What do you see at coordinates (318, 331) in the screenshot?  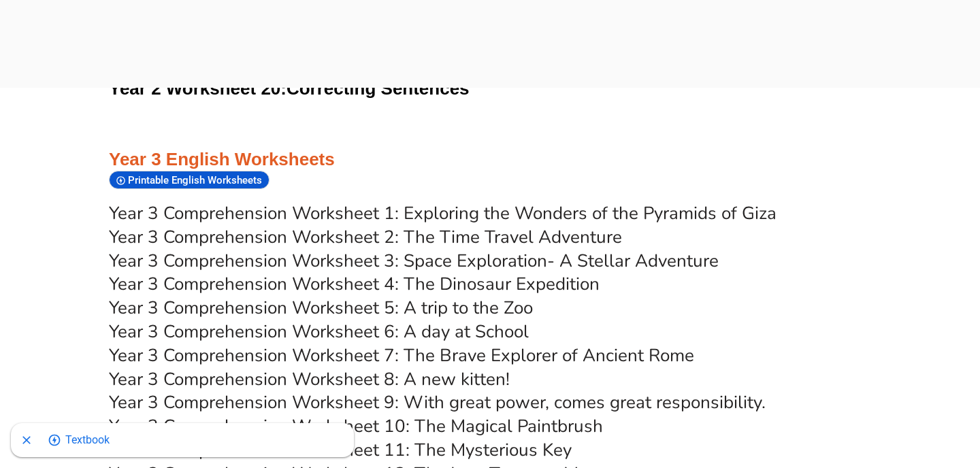 I see `a: Year 3 Comprehension Worksheet 6: A day at School` at bounding box center [318, 331].